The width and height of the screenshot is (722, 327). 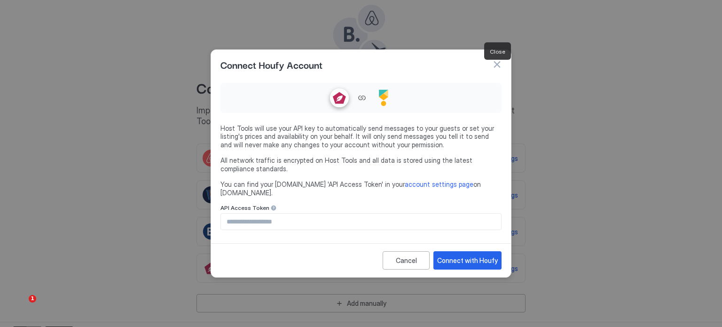 I want to click on div: Cancel, so click(x=406, y=260).